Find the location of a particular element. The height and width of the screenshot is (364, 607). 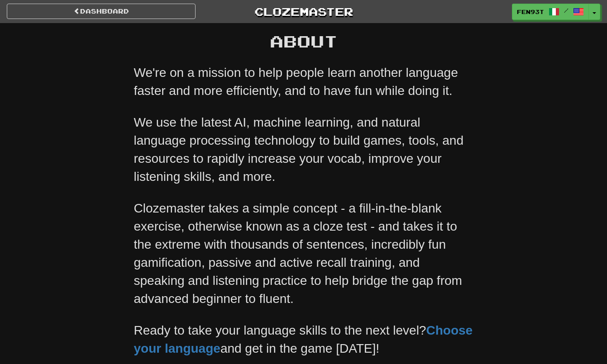

a: fen93t / is located at coordinates (550, 12).